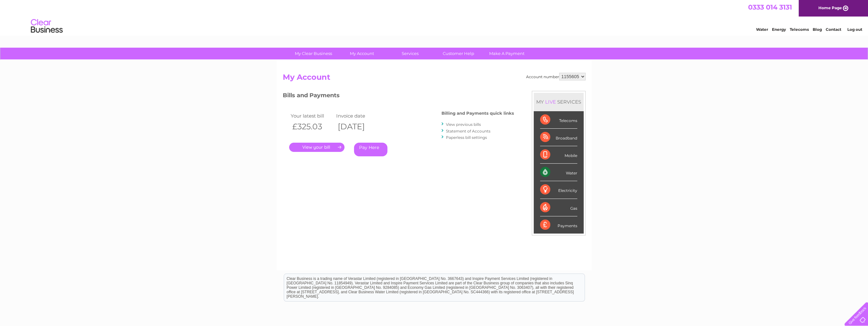 The width and height of the screenshot is (868, 326). Describe the element at coordinates (854, 29) in the screenshot. I see `a: Log out` at that location.